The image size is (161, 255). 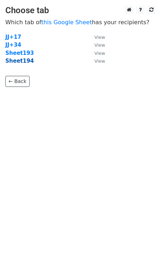 What do you see at coordinates (67, 22) in the screenshot?
I see `a: this Google Sheet` at bounding box center [67, 22].